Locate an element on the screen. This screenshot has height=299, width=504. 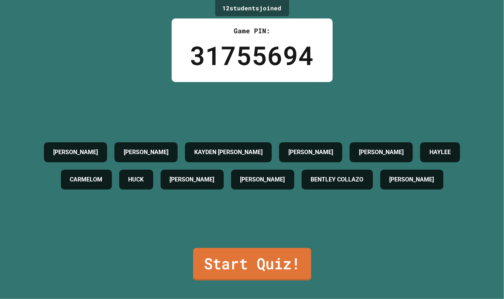
h4: HUCK is located at coordinates (136, 180).